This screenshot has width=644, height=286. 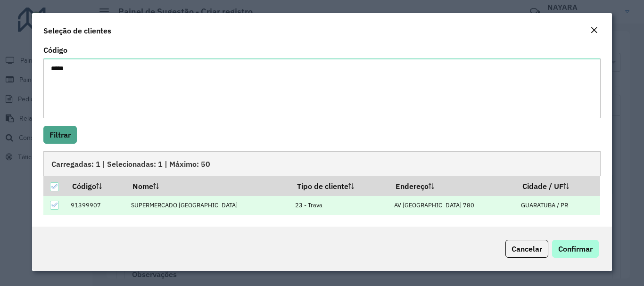 I want to click on th: Nome, so click(x=208, y=185).